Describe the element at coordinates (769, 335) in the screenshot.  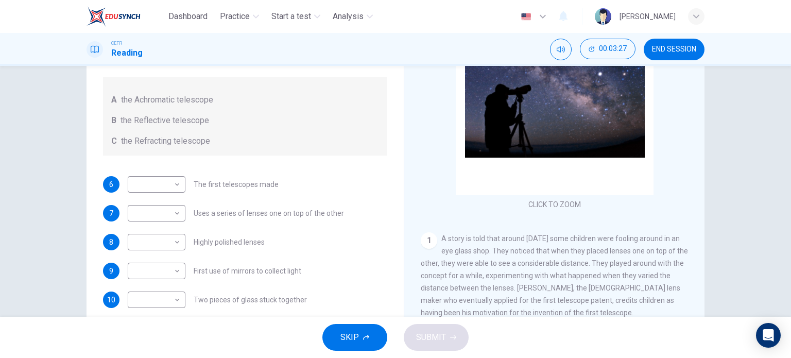
I see `div: Open Intercom Messenger` at that location.